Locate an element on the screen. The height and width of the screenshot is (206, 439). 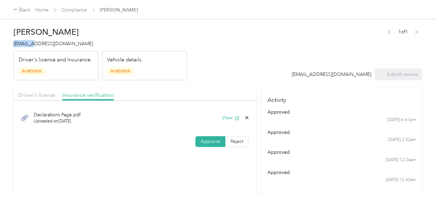
a: Compliance is located at coordinates (74, 10).